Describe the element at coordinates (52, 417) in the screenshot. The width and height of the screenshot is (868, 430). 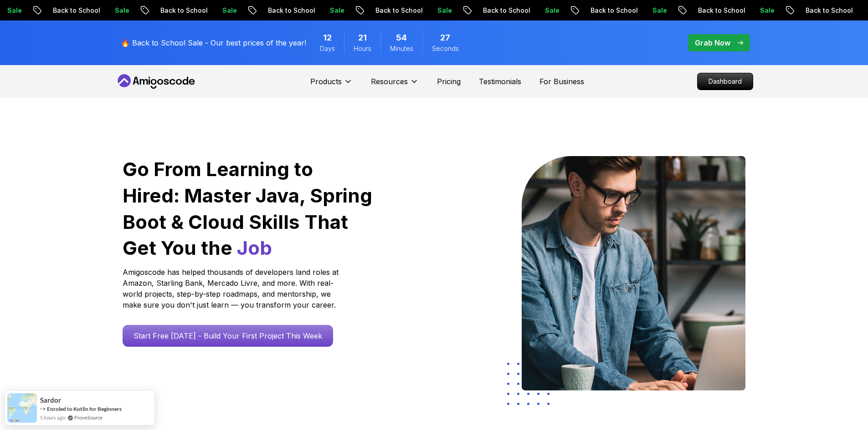
I see `span: 5 hours ago` at that location.